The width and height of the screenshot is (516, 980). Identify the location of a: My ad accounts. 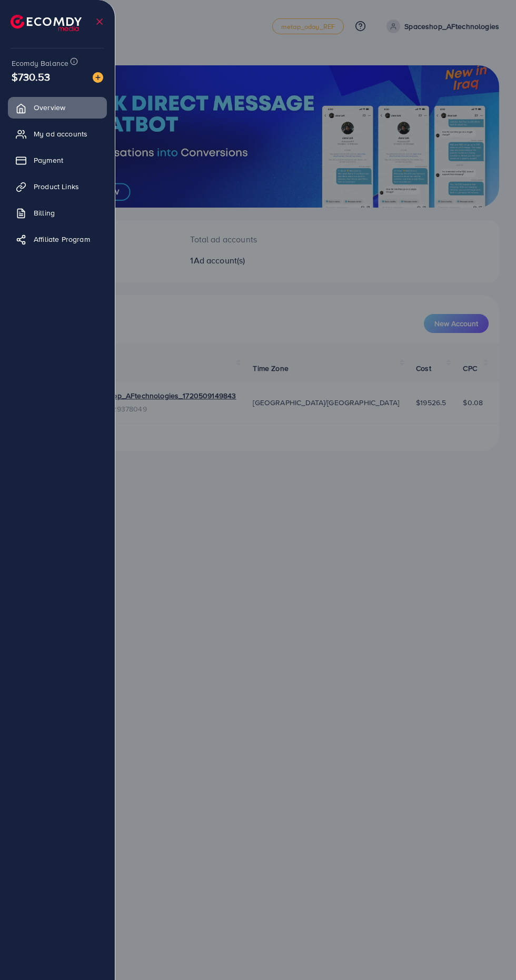
(58, 133).